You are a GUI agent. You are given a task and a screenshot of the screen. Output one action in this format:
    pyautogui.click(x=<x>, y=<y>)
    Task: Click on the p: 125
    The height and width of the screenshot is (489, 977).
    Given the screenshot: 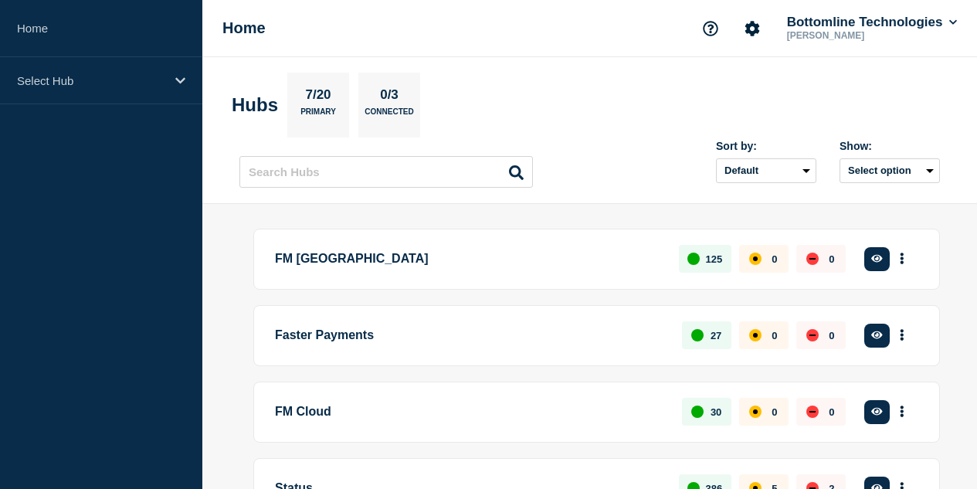 What is the action you would take?
    pyautogui.click(x=715, y=259)
    